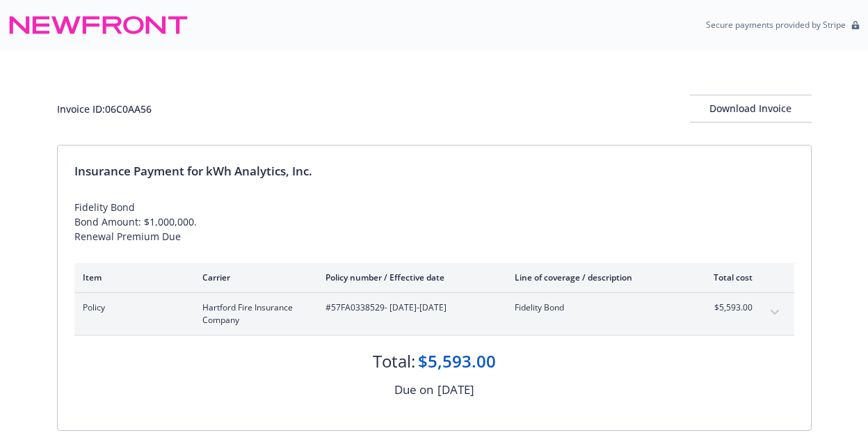  I want to click on div: Download Invoice, so click(751, 108).